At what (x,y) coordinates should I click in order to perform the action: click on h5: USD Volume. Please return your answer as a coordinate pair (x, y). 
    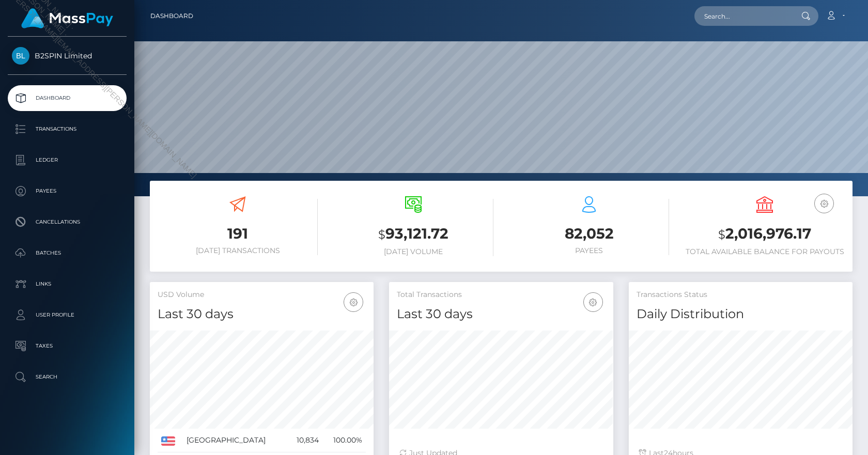
    Looking at the image, I should click on (261, 295).